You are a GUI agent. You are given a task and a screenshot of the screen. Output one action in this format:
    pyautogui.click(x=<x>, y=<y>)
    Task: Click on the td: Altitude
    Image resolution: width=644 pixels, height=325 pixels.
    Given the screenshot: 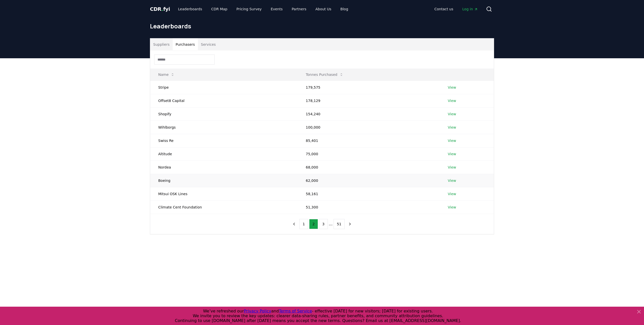 What is the action you would take?
    pyautogui.click(x=224, y=154)
    